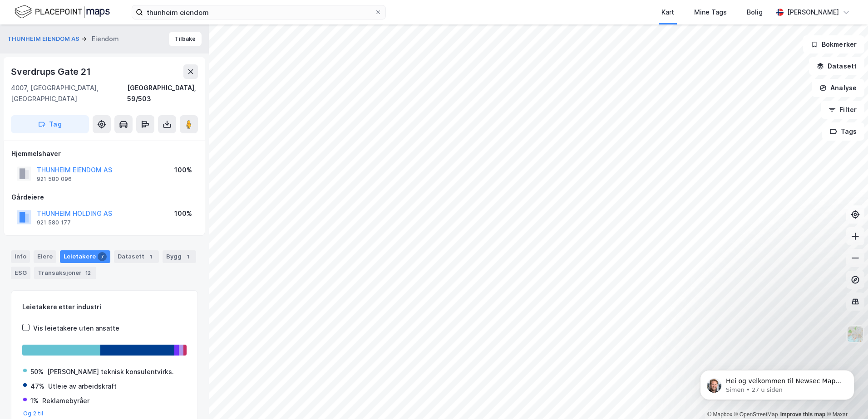 The width and height of the screenshot is (868, 419). What do you see at coordinates (105, 197) in the screenshot?
I see `div: Gårdeiere` at bounding box center [105, 197].